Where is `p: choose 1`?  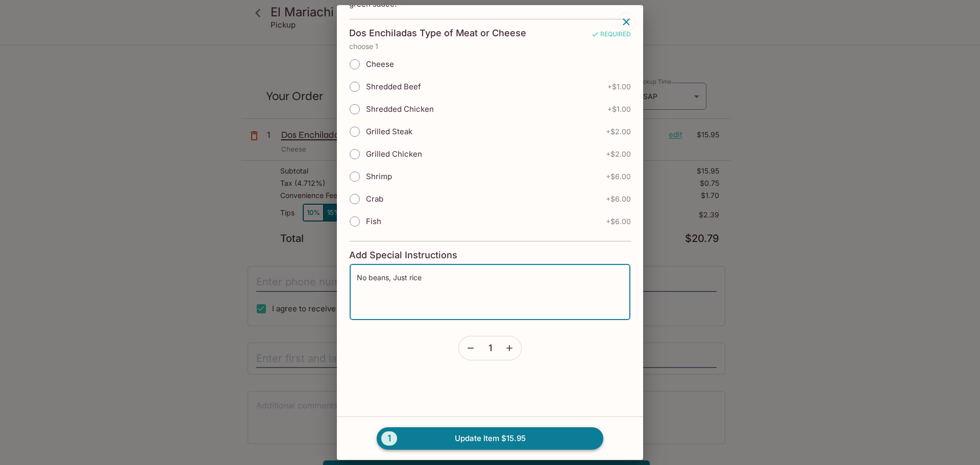
p: choose 1 is located at coordinates (490, 47).